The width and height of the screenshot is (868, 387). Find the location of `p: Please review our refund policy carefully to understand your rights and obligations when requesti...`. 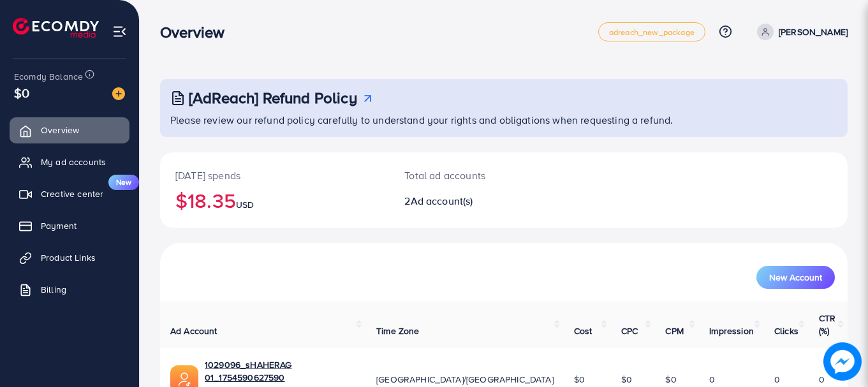

p: Please review our refund policy carefully to understand your rights and obligations when requesti... is located at coordinates (505, 120).